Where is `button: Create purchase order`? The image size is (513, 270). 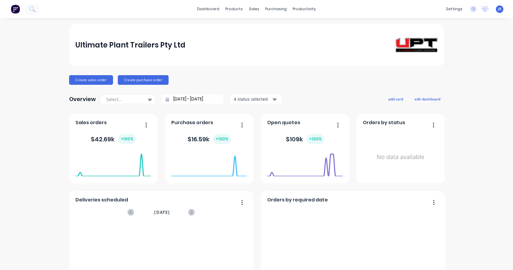 button: Create purchase order is located at coordinates (143, 80).